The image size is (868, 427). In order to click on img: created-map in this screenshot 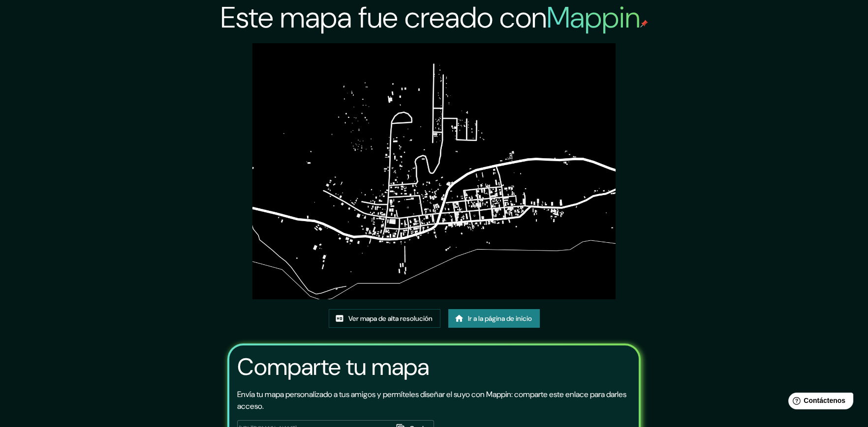, I will do `click(433, 171)`.